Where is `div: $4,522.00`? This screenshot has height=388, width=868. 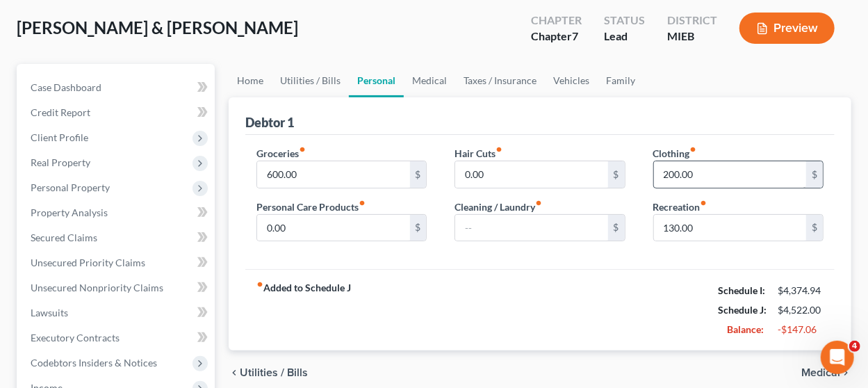
div: $4,522.00 is located at coordinates (801, 310).